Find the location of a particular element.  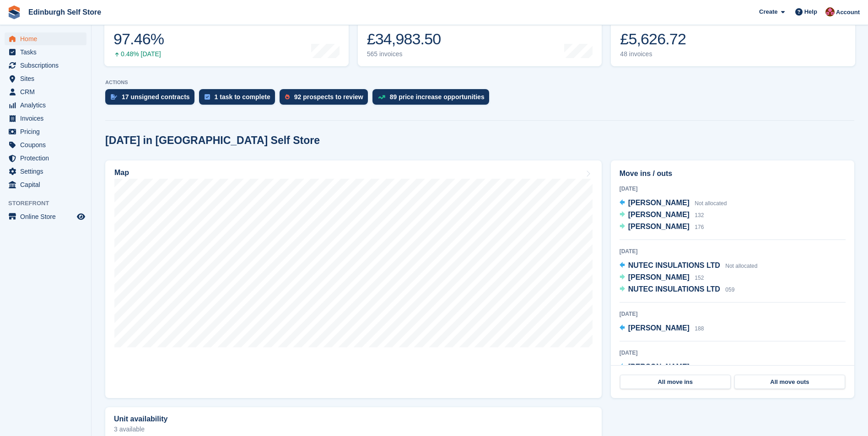

h2: Map is located at coordinates (122, 173).